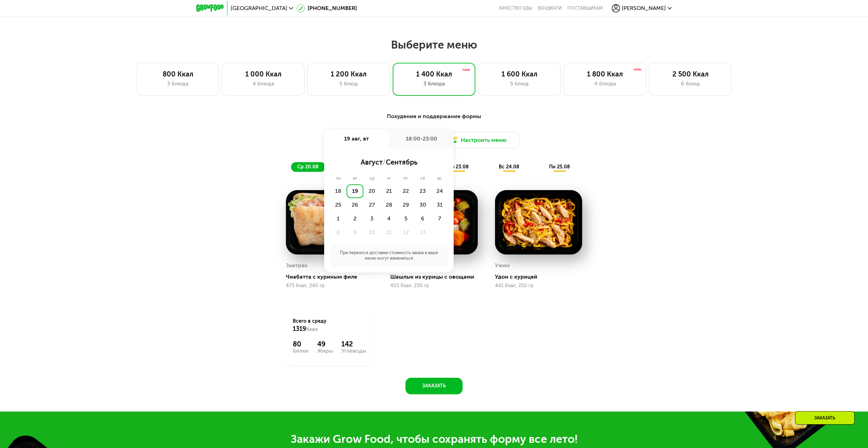 The width and height of the screenshot is (868, 448). I want to click on div: 80, so click(300, 344).